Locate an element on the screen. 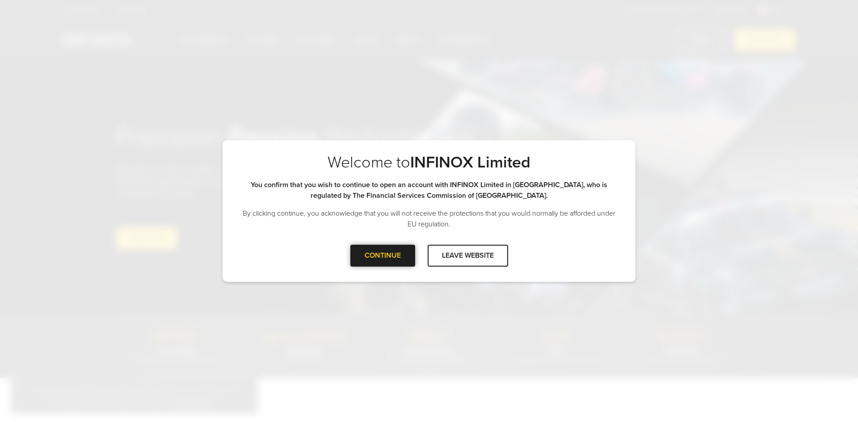  p: Welcome to is located at coordinates (429, 163).